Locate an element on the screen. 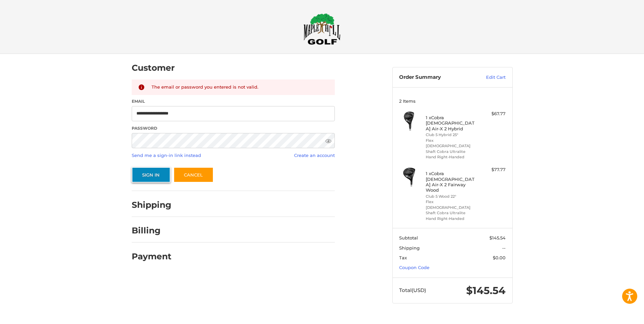 The image size is (644, 324). span: $0.00 is located at coordinates (499, 258).